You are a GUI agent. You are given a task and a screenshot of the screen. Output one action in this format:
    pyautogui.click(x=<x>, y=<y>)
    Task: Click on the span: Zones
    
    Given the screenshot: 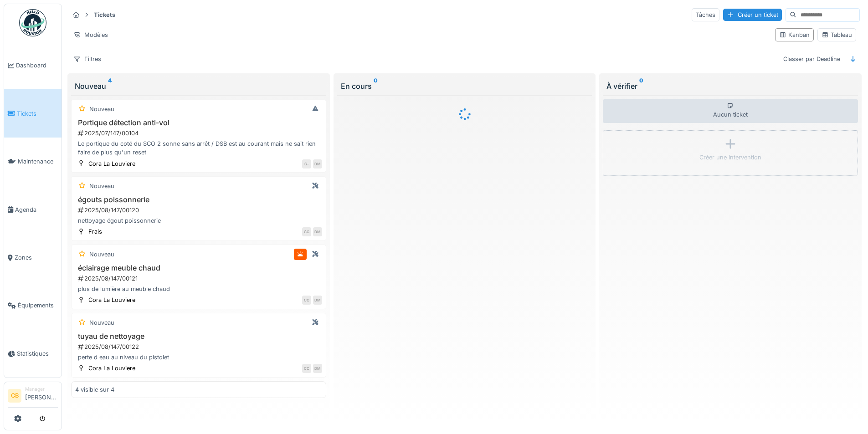 What is the action you would take?
    pyautogui.click(x=36, y=257)
    